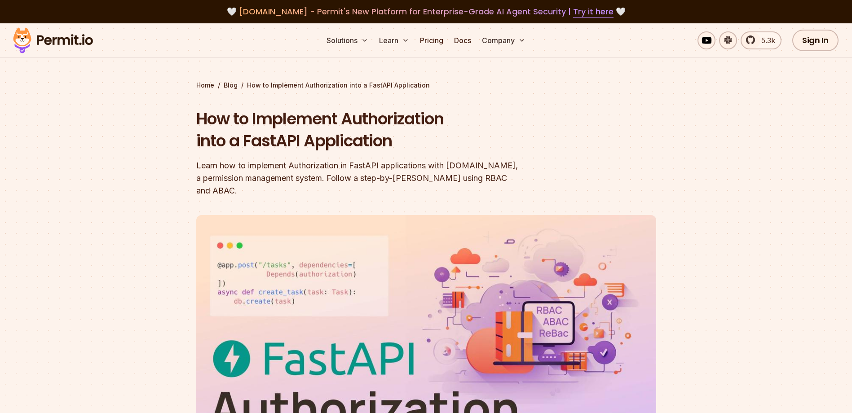 This screenshot has height=413, width=852. What do you see at coordinates (53, 40) in the screenshot?
I see `img: Permit logo` at bounding box center [53, 40].